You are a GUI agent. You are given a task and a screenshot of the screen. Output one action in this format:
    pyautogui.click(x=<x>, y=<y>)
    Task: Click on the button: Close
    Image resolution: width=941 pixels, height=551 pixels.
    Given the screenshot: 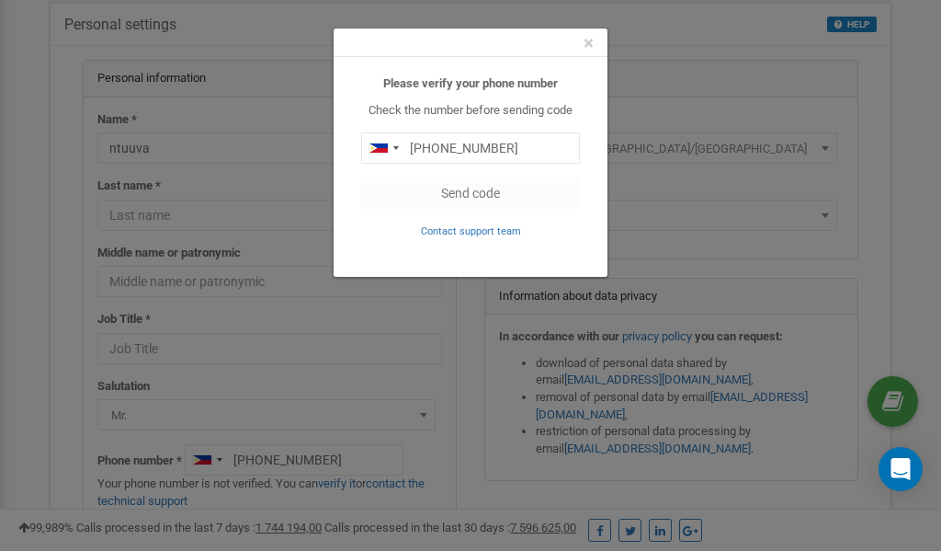 What is the action you would take?
    pyautogui.click(x=588, y=43)
    